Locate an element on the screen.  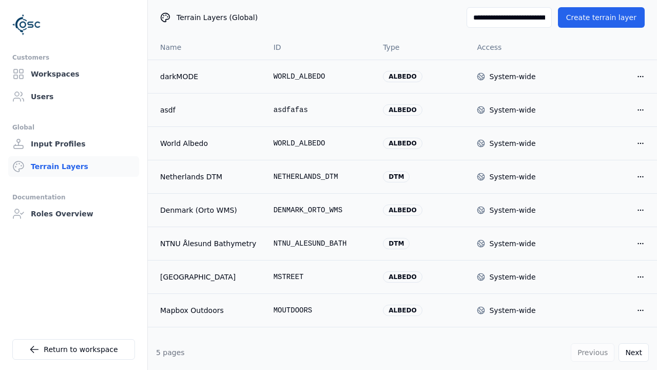
div: Documentation is located at coordinates (73, 197).